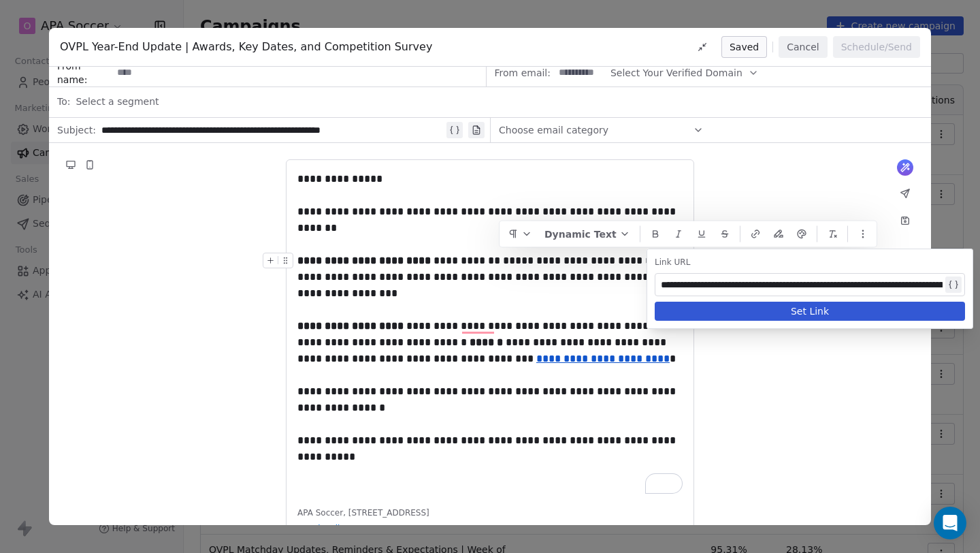 The image size is (980, 553). Describe the element at coordinates (877, 47) in the screenshot. I see `button: Schedule/Send` at that location.